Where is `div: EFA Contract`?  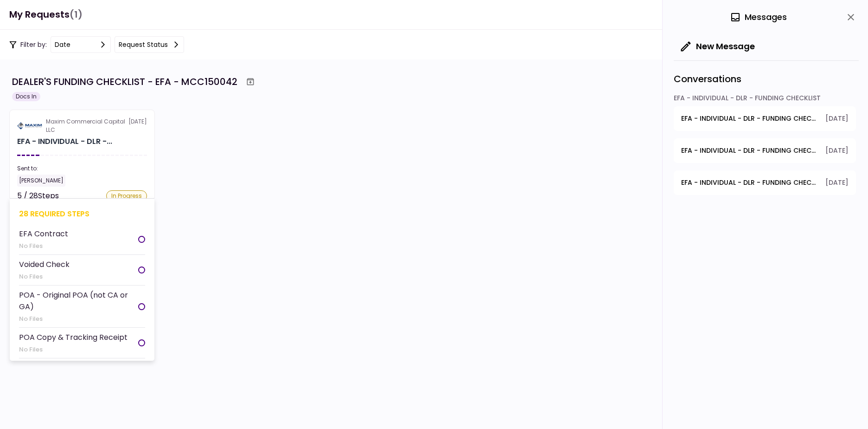
div: EFA Contract is located at coordinates (44, 233).